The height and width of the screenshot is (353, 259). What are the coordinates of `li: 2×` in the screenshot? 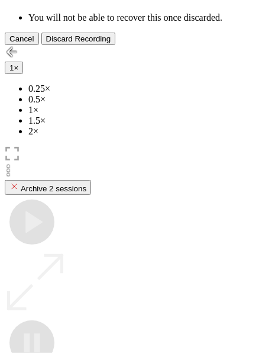 It's located at (141, 131).